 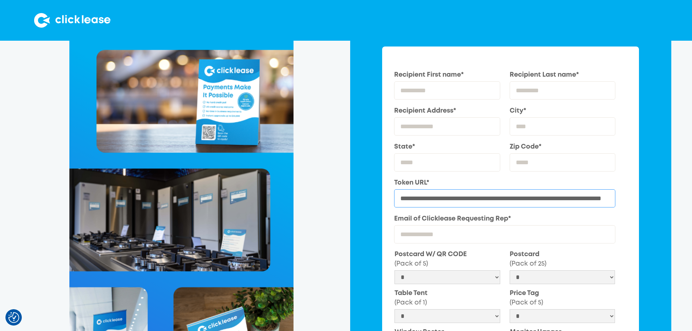 I want to click on label: Recipient Address*, so click(x=447, y=111).